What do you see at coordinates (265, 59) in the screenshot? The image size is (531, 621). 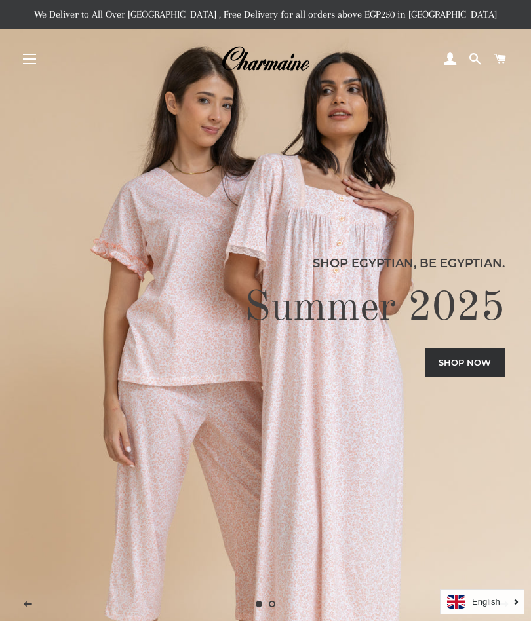 I see `img: Charmaine Egypt` at bounding box center [265, 59].